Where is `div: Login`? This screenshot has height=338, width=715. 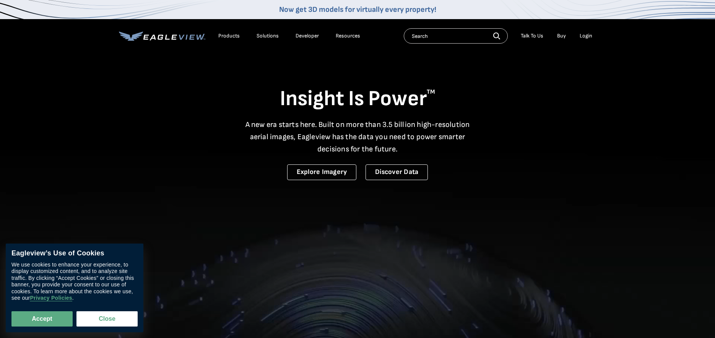
div: Login is located at coordinates (586, 36).